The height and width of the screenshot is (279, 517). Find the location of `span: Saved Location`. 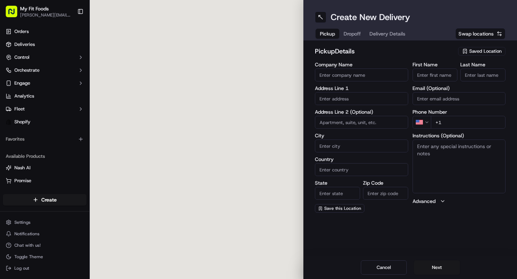

span: Saved Location is located at coordinates (485, 51).